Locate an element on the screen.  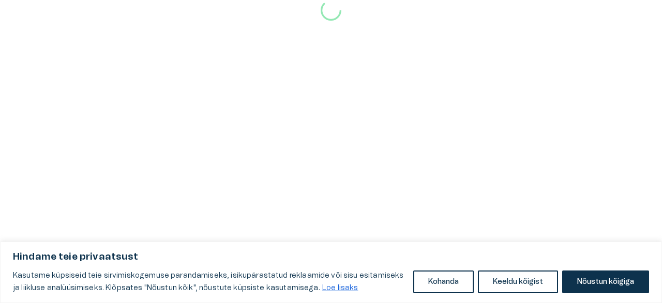
button: Nõustun kõigiga is located at coordinates (605, 282).